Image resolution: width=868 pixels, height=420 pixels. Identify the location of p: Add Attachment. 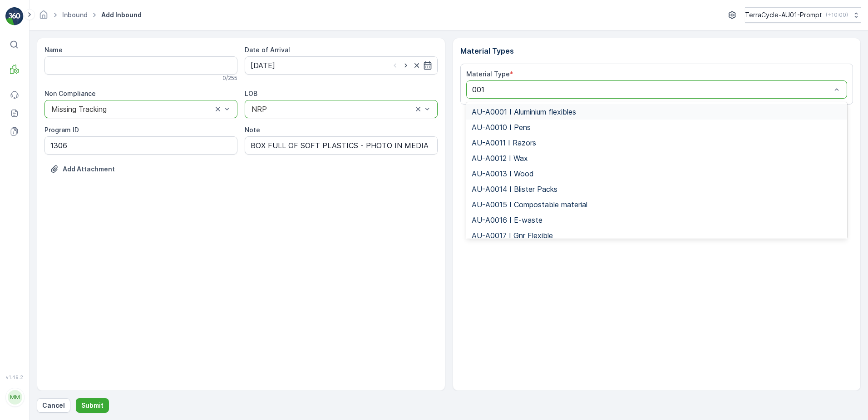
(89, 169).